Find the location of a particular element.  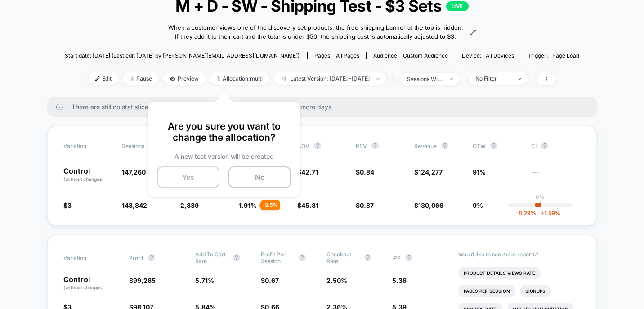

span: Page Load is located at coordinates (565, 55).